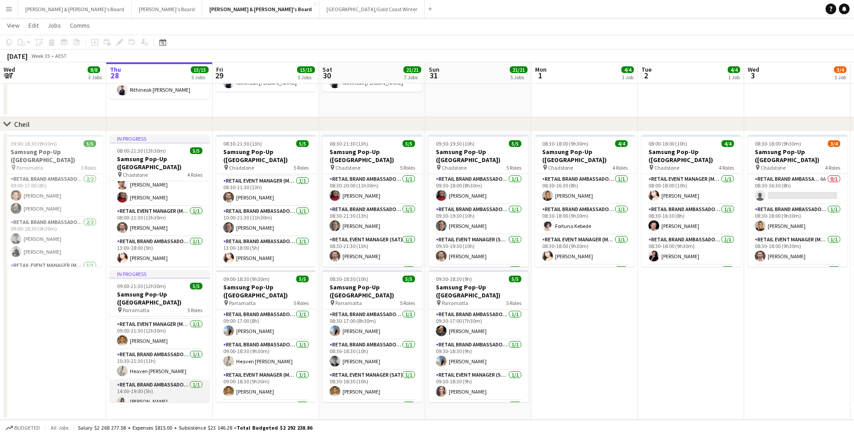 The height and width of the screenshot is (435, 854). Describe the element at coordinates (306, 69) in the screenshot. I see `span: 15/15` at that location.